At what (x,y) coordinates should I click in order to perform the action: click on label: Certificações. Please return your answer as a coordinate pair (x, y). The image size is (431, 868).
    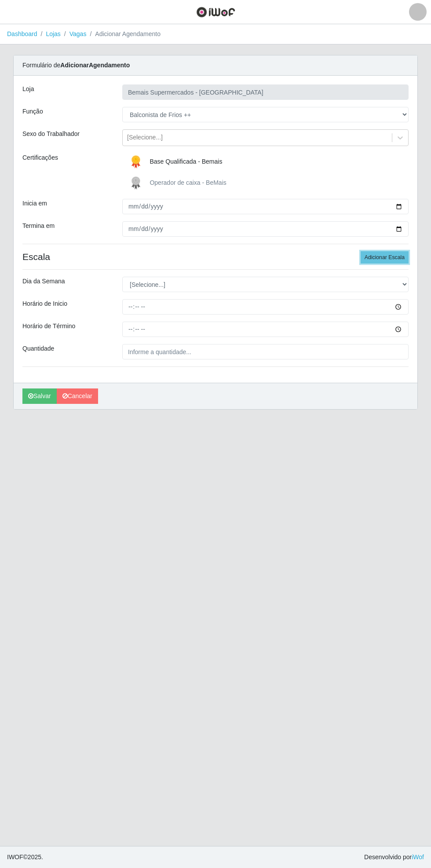
    Looking at the image, I should click on (40, 157).